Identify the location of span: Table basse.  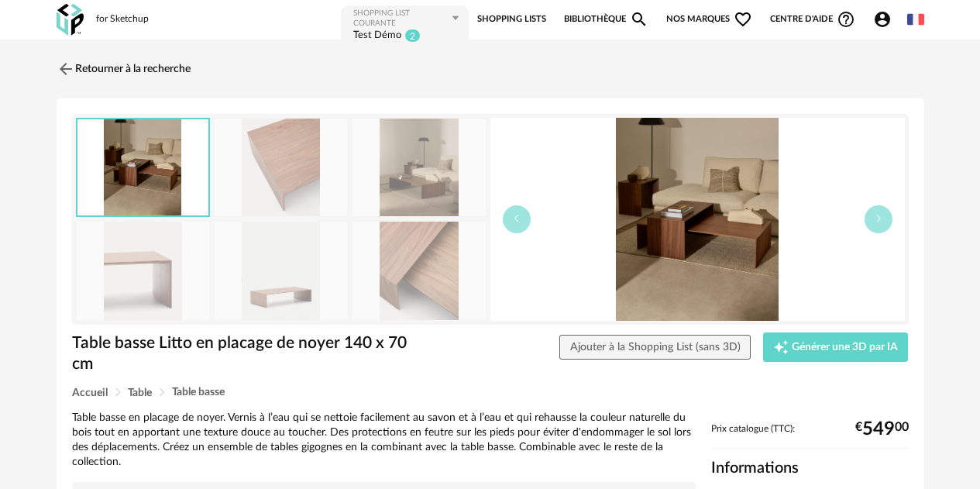
(199, 392).